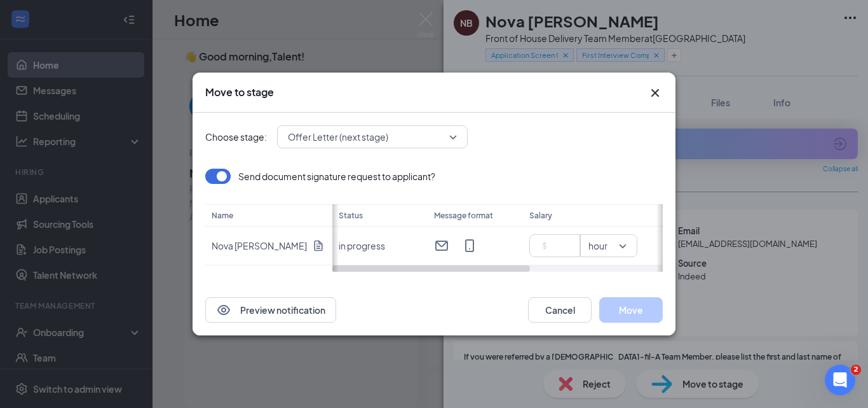  Describe the element at coordinates (236, 137) in the screenshot. I see `span: Choose stage:` at that location.